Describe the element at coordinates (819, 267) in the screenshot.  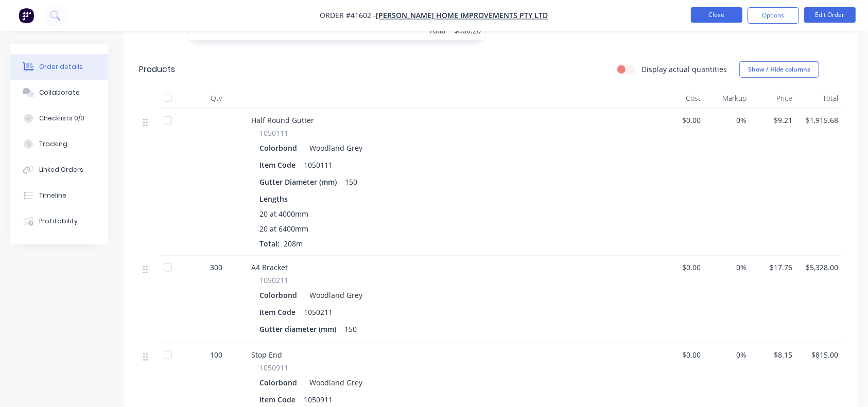
I see `span: $5,328.00` at that location.